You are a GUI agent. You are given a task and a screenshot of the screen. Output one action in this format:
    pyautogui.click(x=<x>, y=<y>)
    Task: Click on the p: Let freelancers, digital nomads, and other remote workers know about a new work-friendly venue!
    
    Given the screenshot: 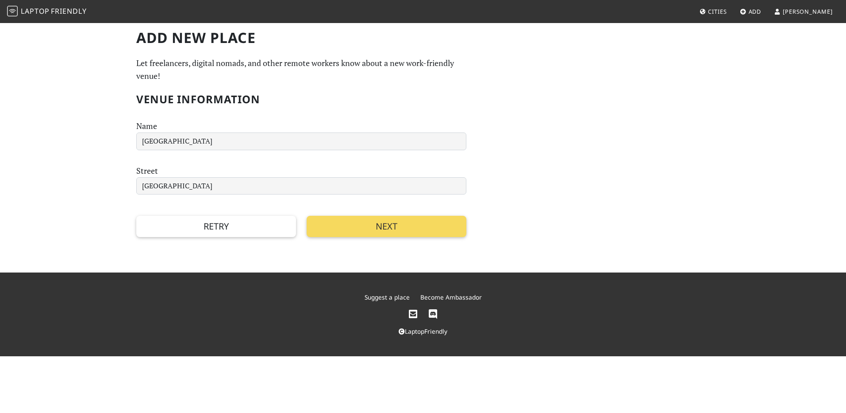 What is the action you would take?
    pyautogui.click(x=301, y=69)
    